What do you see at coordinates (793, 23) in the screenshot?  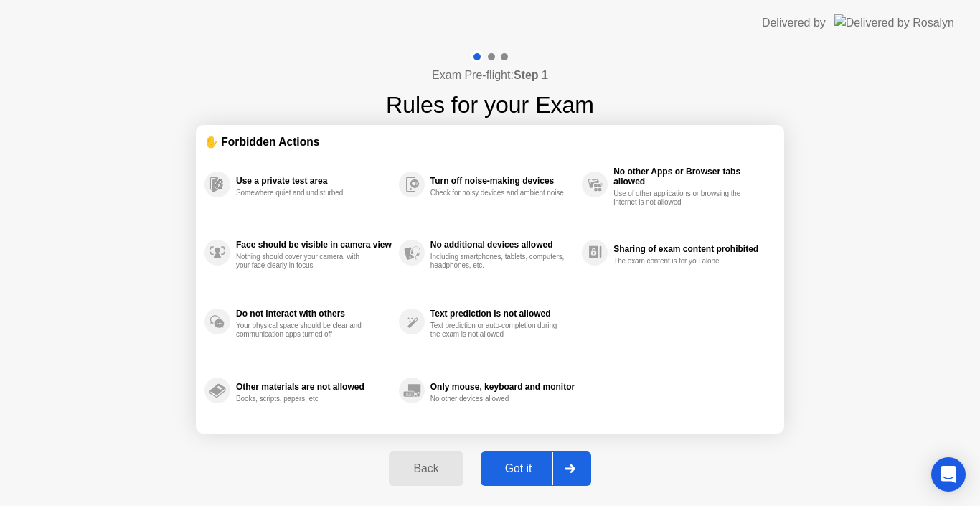 I see `div: Delivered by` at bounding box center [793, 23].